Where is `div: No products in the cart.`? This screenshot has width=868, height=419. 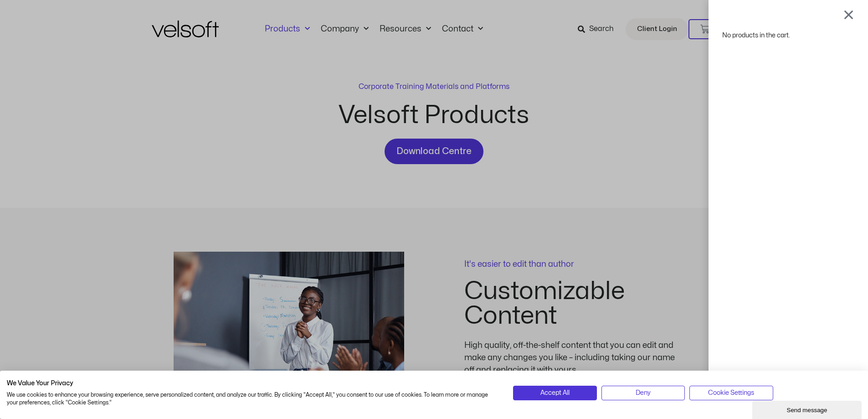
div: No products in the cart. is located at coordinates (789, 35).